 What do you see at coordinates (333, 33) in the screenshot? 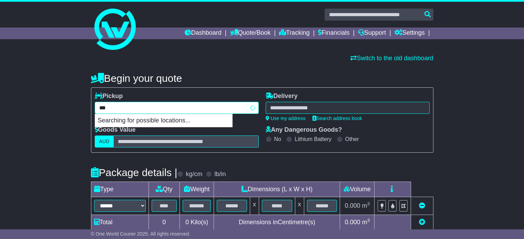
I see `a: Financials` at bounding box center [333, 33].